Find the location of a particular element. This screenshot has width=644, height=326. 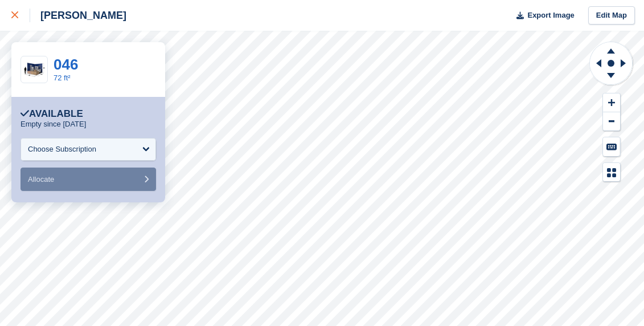

img: 10-ft-container.jpg is located at coordinates (34, 70).